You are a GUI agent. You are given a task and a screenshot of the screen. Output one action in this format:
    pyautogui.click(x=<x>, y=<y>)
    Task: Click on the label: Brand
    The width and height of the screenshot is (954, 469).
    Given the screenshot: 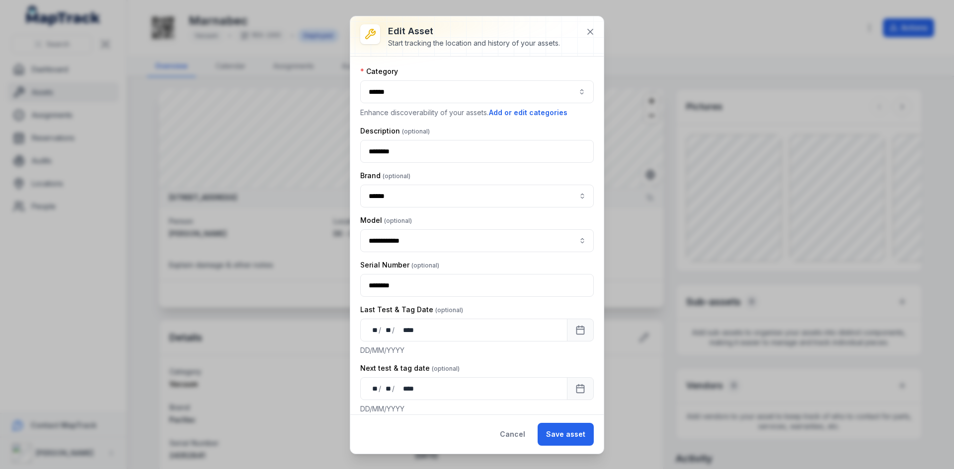 What is the action you would take?
    pyautogui.click(x=385, y=176)
    